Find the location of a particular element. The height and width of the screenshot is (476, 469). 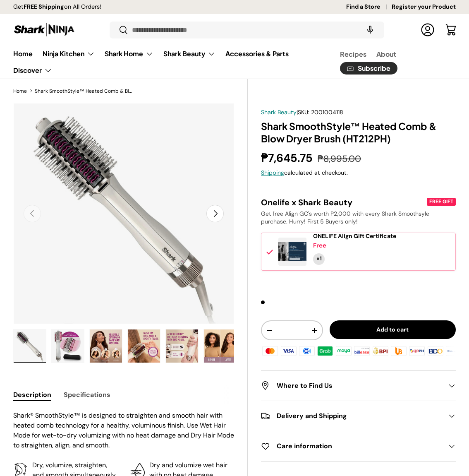

div: Free is located at coordinates (320, 246).